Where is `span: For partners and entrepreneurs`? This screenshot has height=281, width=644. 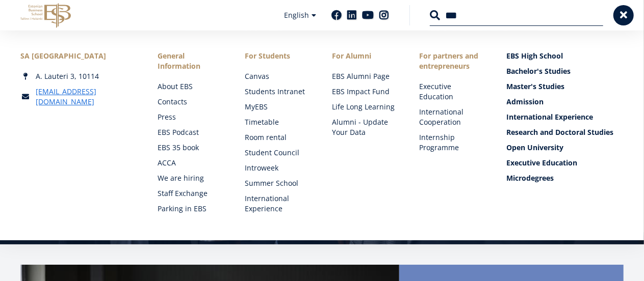 span: For partners and entrepreneurs is located at coordinates (452, 61).